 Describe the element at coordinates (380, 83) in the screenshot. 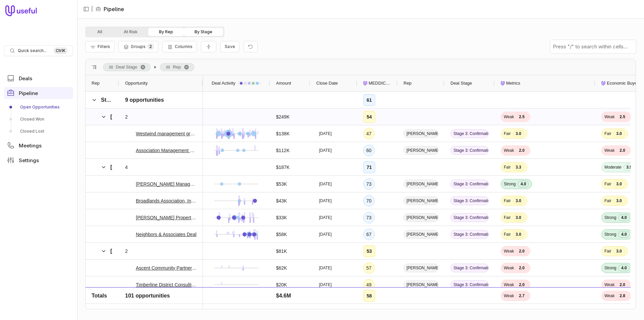

I see `span: MEDDICC Score` at that location.